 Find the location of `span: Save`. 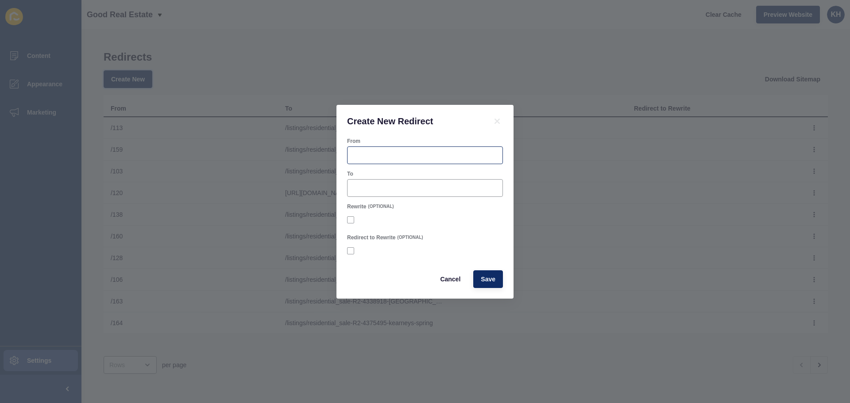

span: Save is located at coordinates (488, 279).